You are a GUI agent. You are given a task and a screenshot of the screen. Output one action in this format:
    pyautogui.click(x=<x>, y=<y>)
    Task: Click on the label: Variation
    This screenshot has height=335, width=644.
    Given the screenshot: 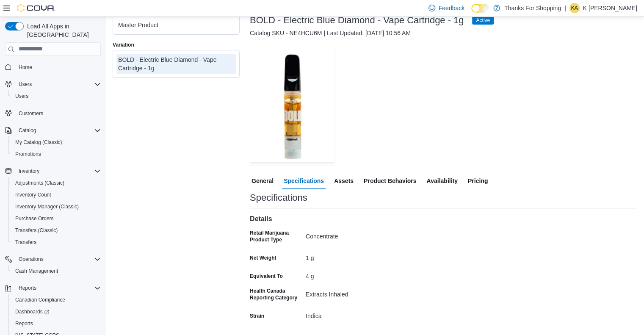 What is the action you would take?
    pyautogui.click(x=123, y=45)
    